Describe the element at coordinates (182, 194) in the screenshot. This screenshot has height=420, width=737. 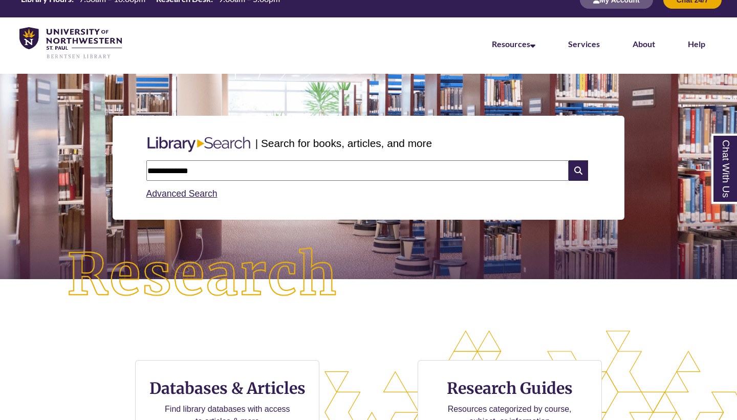
I see `a: Advanced Search` at that location.